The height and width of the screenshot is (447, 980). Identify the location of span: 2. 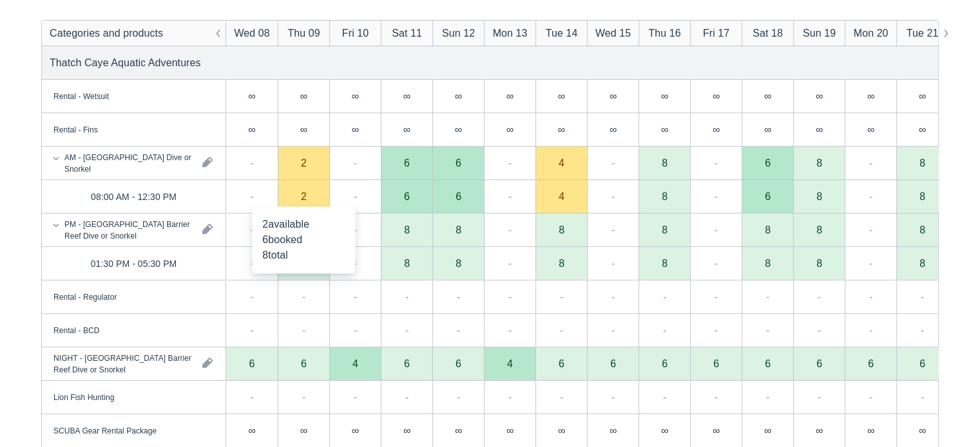
(265, 224).